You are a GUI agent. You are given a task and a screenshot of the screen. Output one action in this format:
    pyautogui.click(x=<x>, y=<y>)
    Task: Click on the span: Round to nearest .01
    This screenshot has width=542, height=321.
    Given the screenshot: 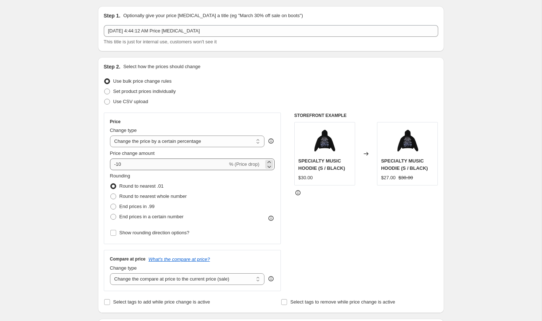 What is the action you would take?
    pyautogui.click(x=141, y=186)
    